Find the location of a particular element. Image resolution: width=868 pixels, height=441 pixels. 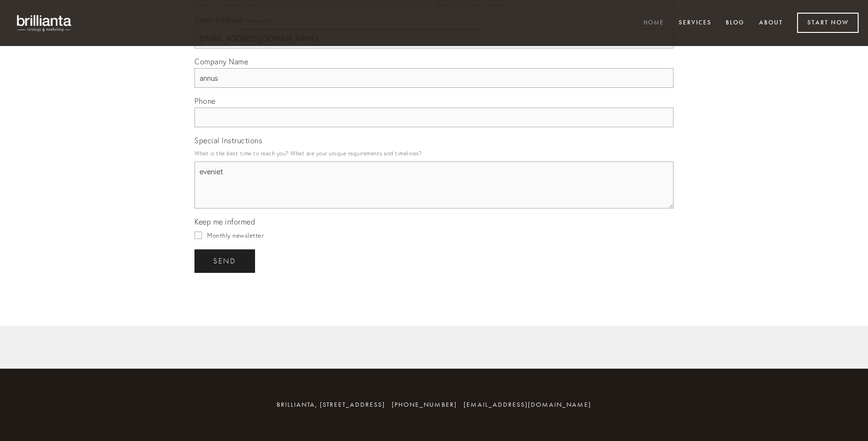

img: brillianta - research, strategy, marketing is located at coordinates (45, 23).